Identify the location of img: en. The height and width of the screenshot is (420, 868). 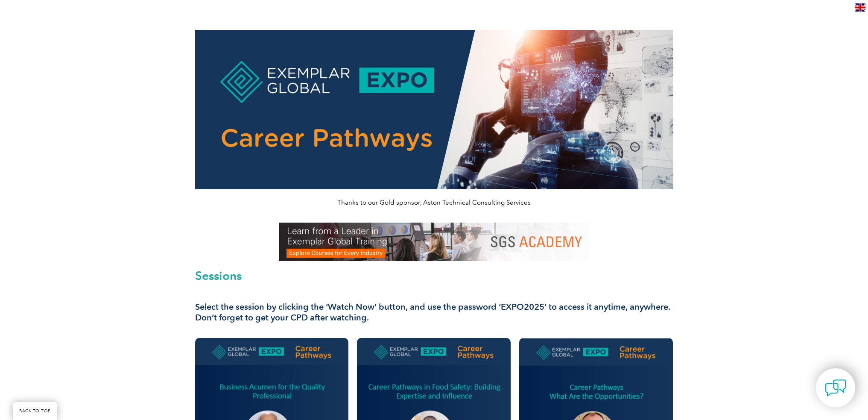
(860, 7).